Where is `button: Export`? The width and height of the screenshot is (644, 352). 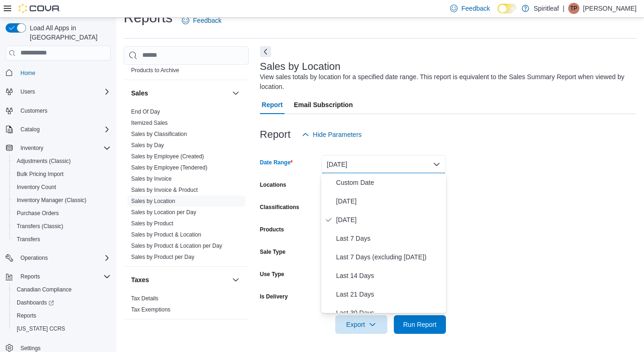 button: Export is located at coordinates (361, 325).